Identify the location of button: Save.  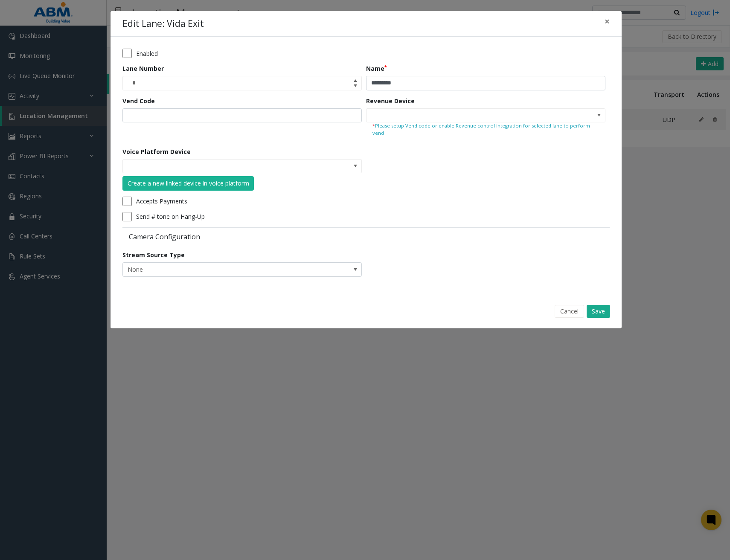
(598, 312).